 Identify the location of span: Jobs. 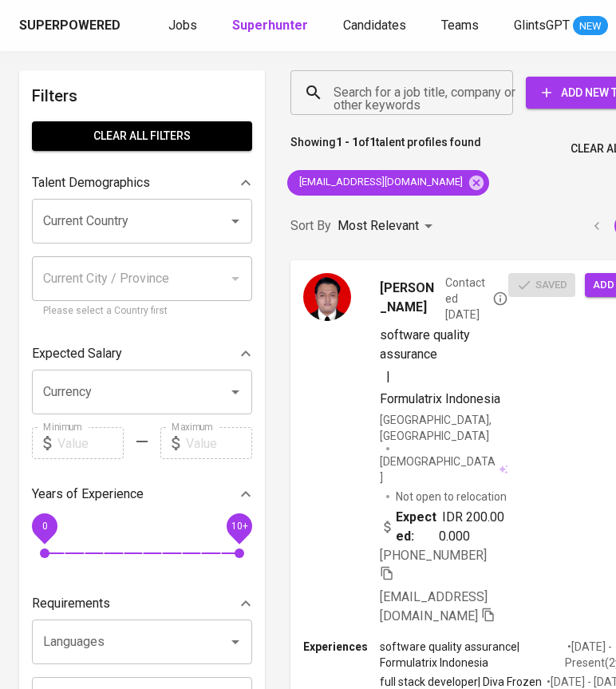
(183, 25).